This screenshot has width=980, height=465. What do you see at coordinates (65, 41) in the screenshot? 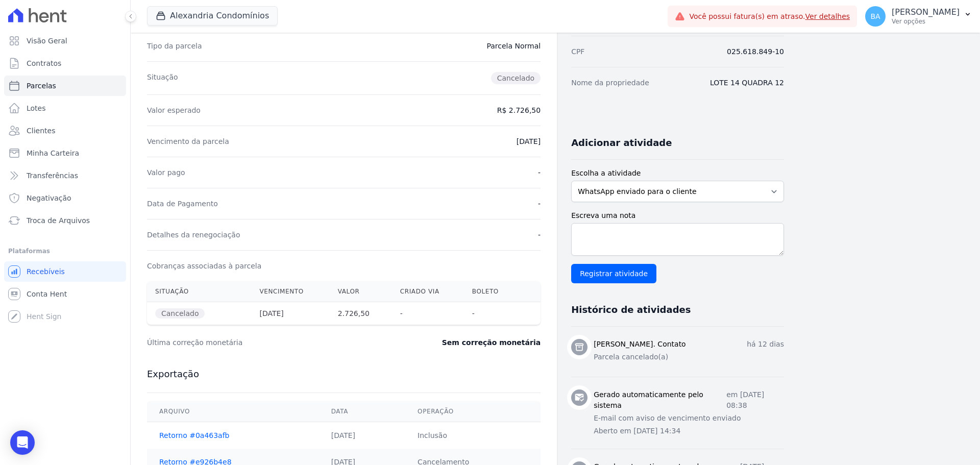
I see `a: Visão Geral` at bounding box center [65, 41].